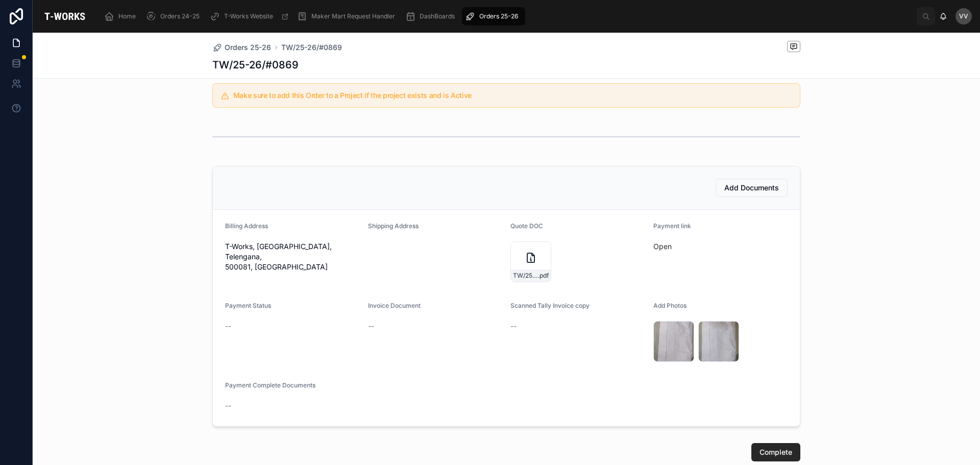 This screenshot has width=980, height=465. Describe the element at coordinates (255, 65) in the screenshot. I see `h1: TW/25-26/#0869` at that location.